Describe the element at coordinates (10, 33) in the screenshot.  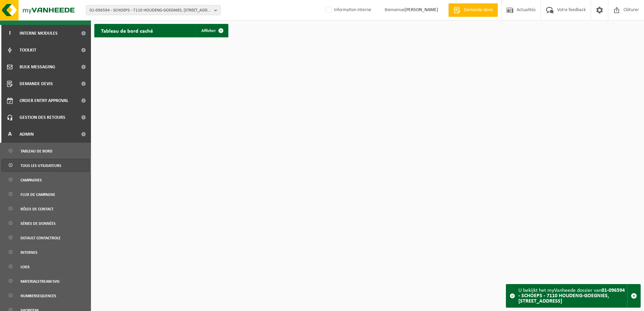
I see `span: I` at that location.